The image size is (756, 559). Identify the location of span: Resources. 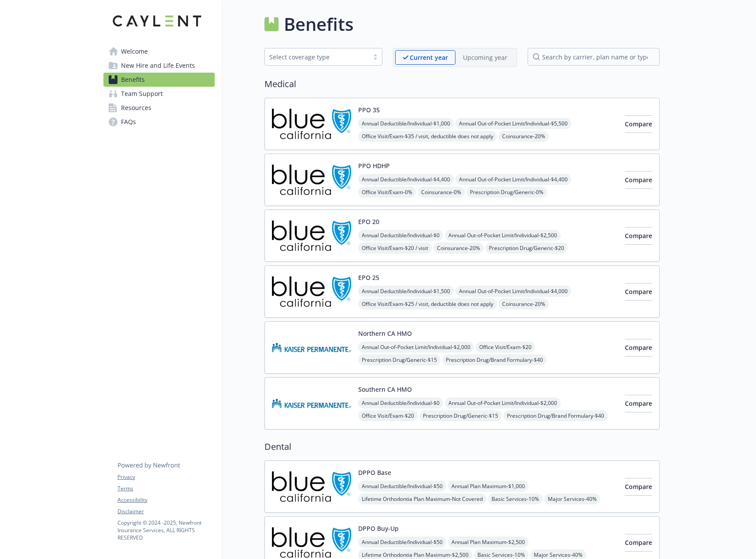
(136, 107).